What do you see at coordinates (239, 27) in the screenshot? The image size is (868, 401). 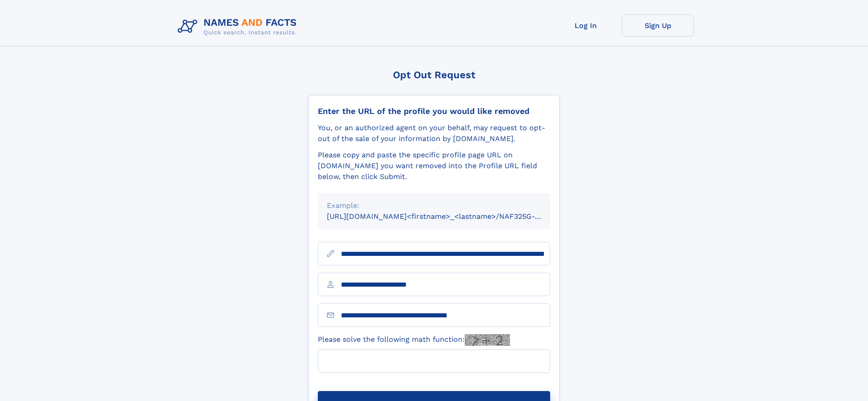 I see `img: Logo Names and Facts` at bounding box center [239, 27].